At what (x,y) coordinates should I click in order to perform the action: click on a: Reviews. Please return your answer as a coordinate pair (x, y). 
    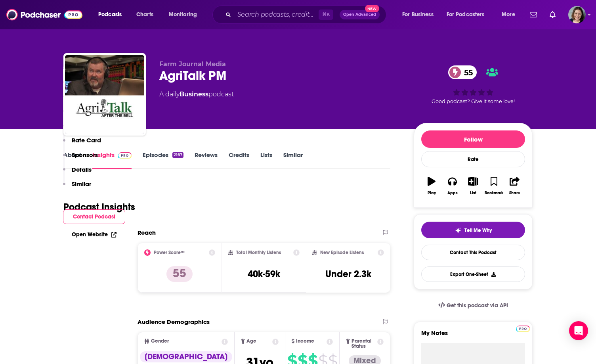
    Looking at the image, I should click on (206, 160).